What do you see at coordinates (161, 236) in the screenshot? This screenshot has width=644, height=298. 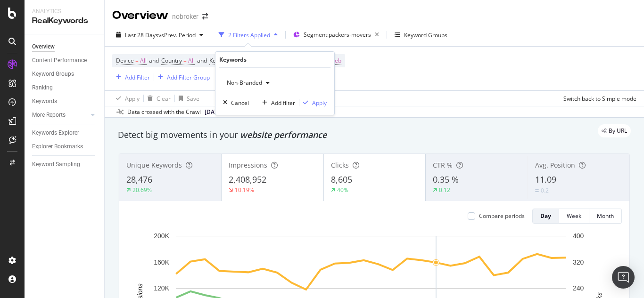 I see `text: 200K` at bounding box center [161, 236].